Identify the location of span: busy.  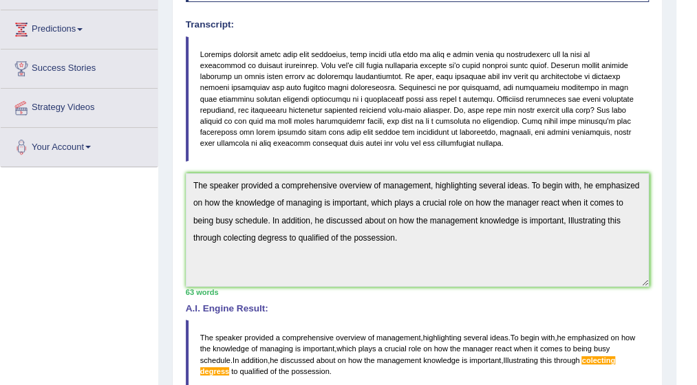
(601, 349).